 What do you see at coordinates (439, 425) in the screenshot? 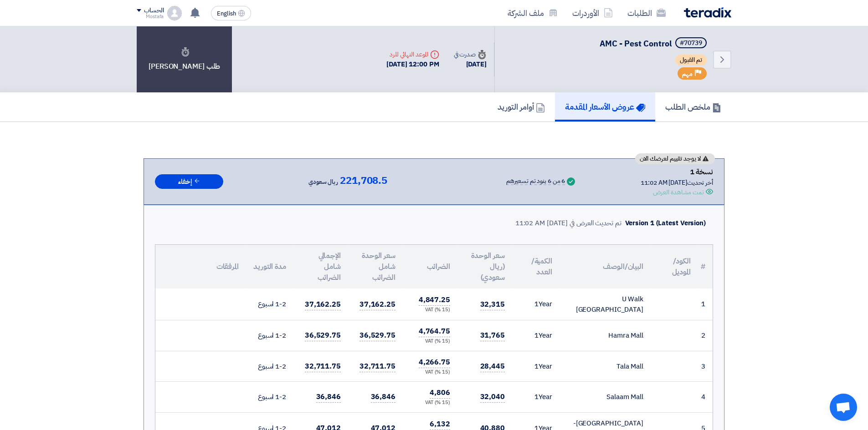
I see `span: 6,132` at bounding box center [439, 425].